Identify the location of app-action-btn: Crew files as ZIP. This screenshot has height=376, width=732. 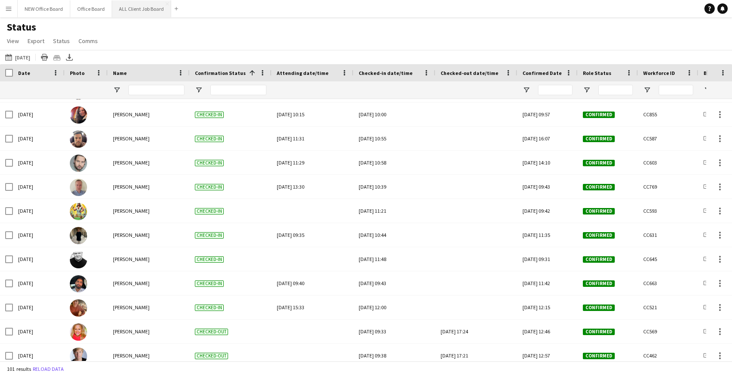
(57, 57).